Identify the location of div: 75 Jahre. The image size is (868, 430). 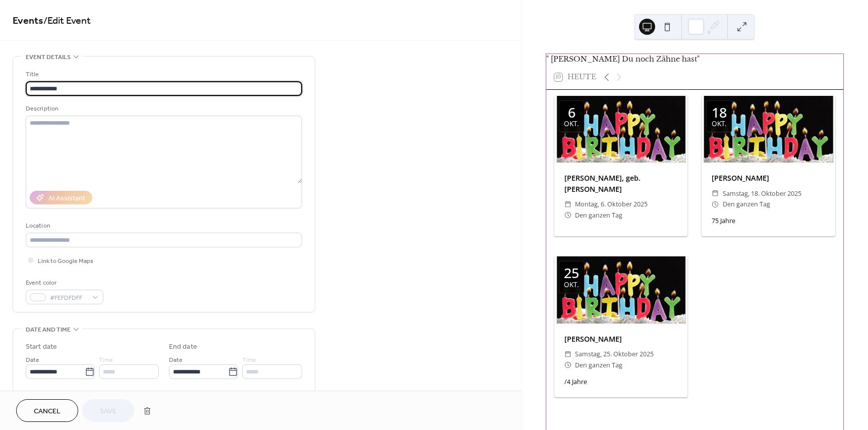
(768, 221).